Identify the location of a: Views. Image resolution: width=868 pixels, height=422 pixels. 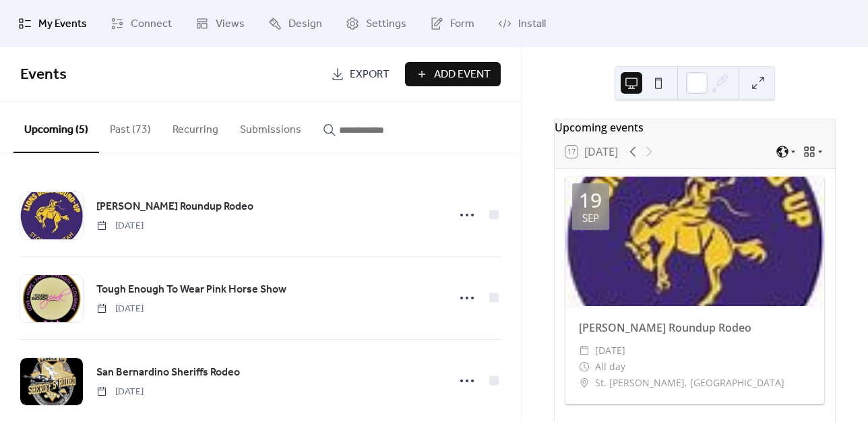
(220, 23).